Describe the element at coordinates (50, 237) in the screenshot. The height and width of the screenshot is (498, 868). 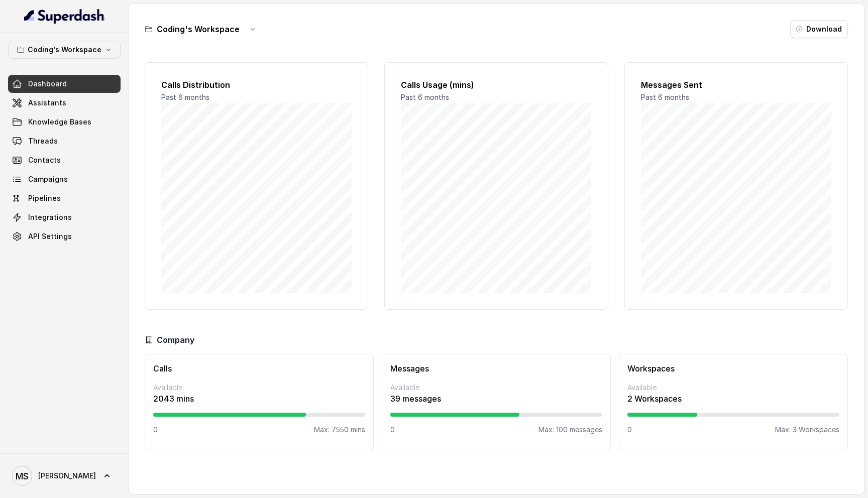
I see `span: API Settings` at that location.